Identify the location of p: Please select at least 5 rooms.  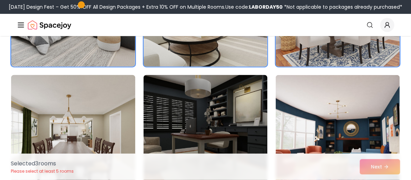
(42, 171).